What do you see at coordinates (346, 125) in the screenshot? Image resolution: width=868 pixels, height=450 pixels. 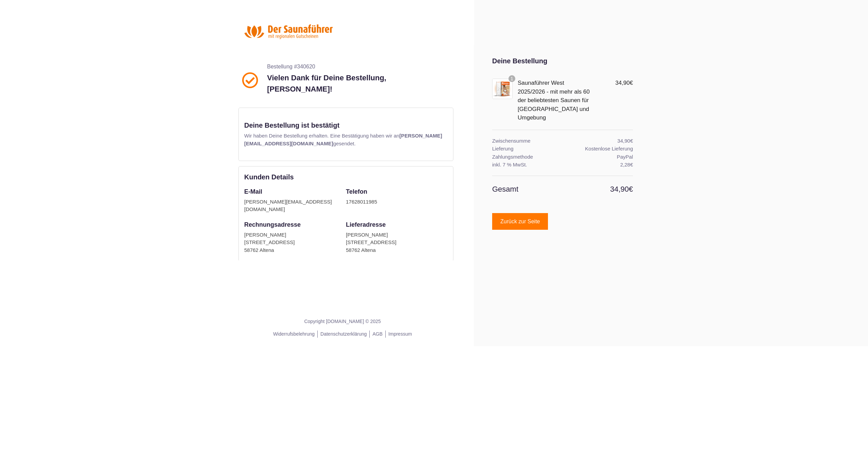 I see `p: Deine Bestellung ist bestätigt` at bounding box center [346, 125].